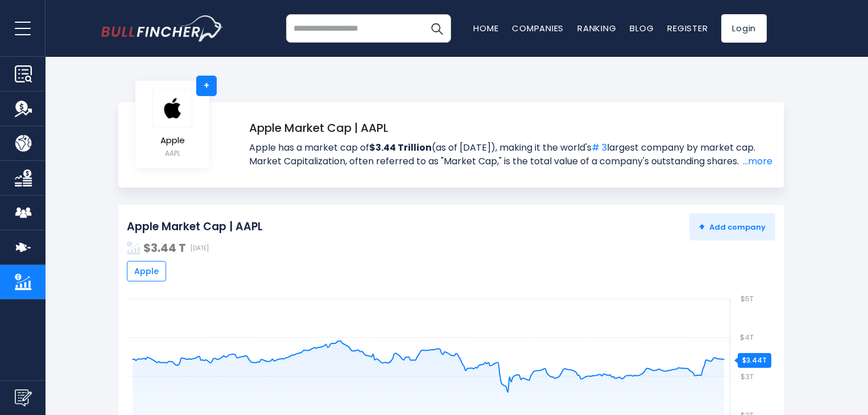 The width and height of the screenshot is (868, 415). Describe the element at coordinates (173, 108) in the screenshot. I see `img: logo` at that location.